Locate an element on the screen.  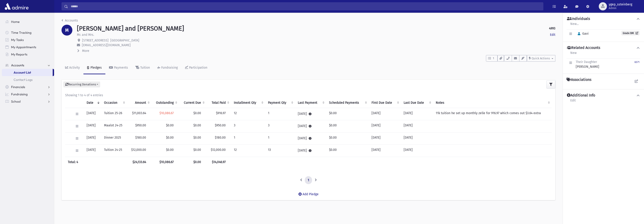
span: Contact Logs is located at coordinates (23, 80).